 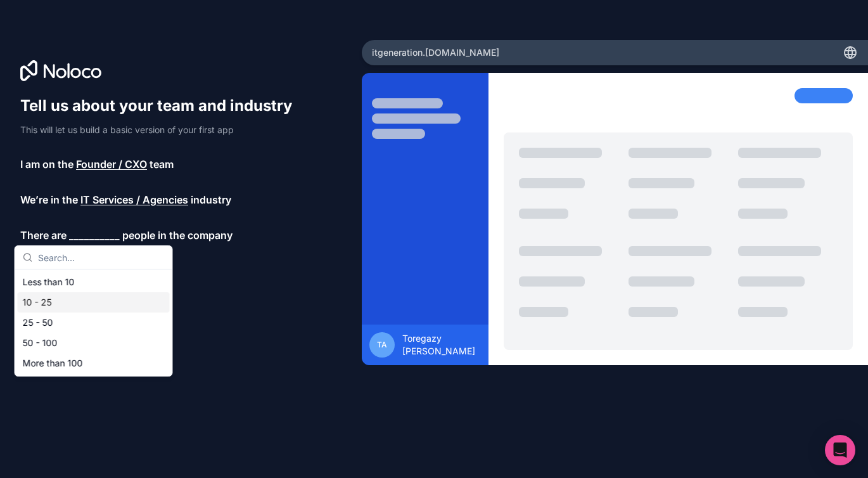 What do you see at coordinates (94, 323) in the screenshot?
I see `div: Suggestions` at bounding box center [94, 323].